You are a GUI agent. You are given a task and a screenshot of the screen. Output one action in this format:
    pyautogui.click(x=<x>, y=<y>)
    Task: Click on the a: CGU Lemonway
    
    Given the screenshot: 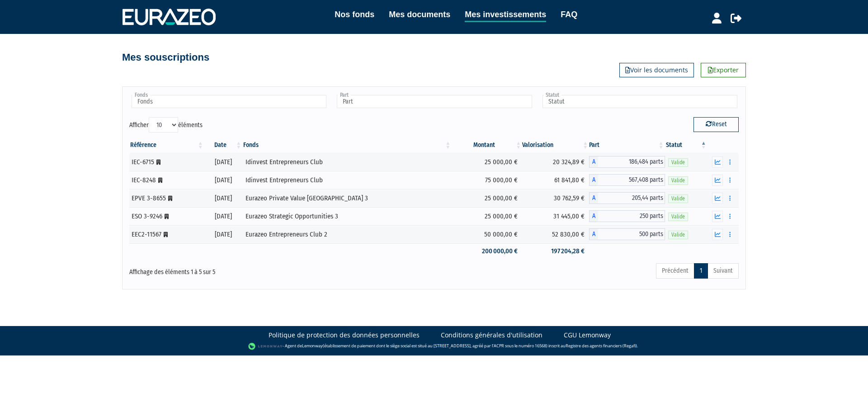 What is the action you would take?
    pyautogui.click(x=587, y=335)
    